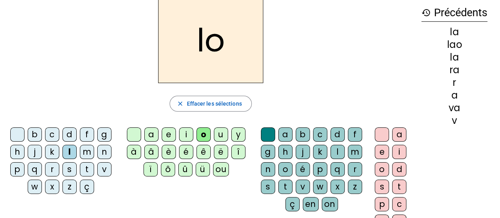 Image resolution: width=500 pixels, height=218 pixels. Describe the element at coordinates (238, 152) in the screenshot. I see `div: î` at that location.